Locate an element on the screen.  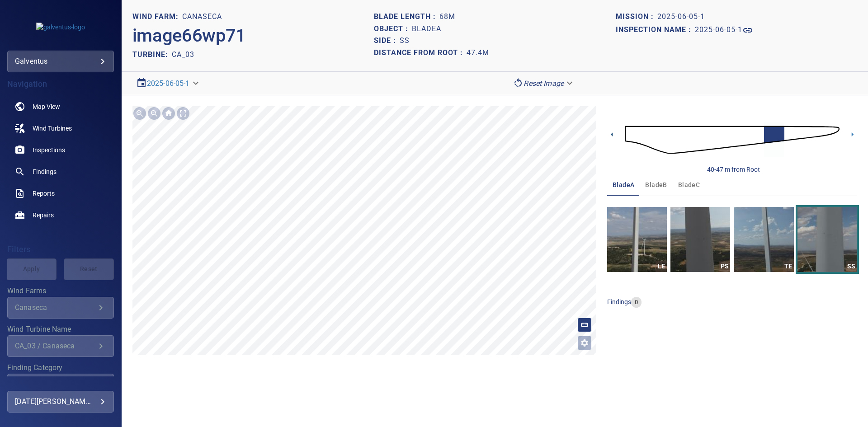
em: Reset Image is located at coordinates (543, 83).